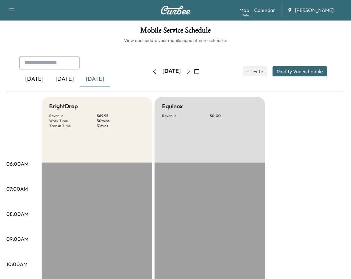 The height and width of the screenshot is (279, 351). I want to click on p: 10:00AM, so click(17, 264).